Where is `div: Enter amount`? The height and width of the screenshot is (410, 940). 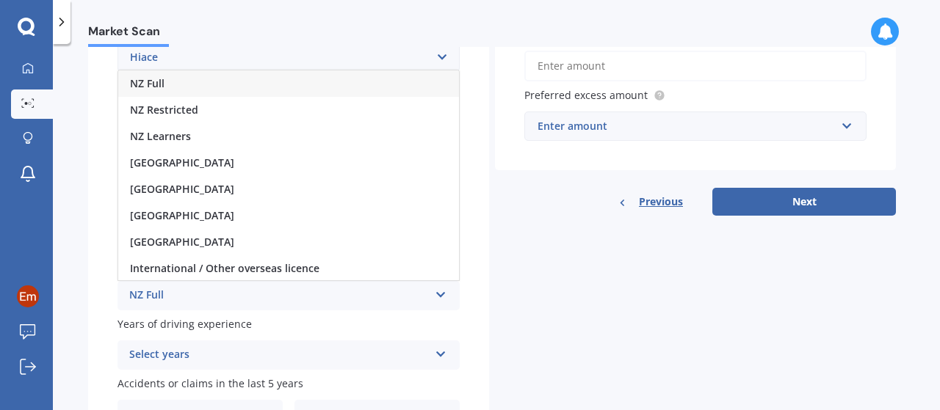 div: Enter amount is located at coordinates (686, 126).